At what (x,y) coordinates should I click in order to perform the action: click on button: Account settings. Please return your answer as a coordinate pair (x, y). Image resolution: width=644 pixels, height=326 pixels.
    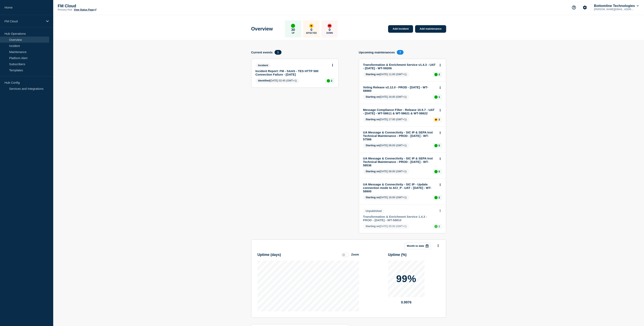
    Looking at the image, I should click on (585, 8).